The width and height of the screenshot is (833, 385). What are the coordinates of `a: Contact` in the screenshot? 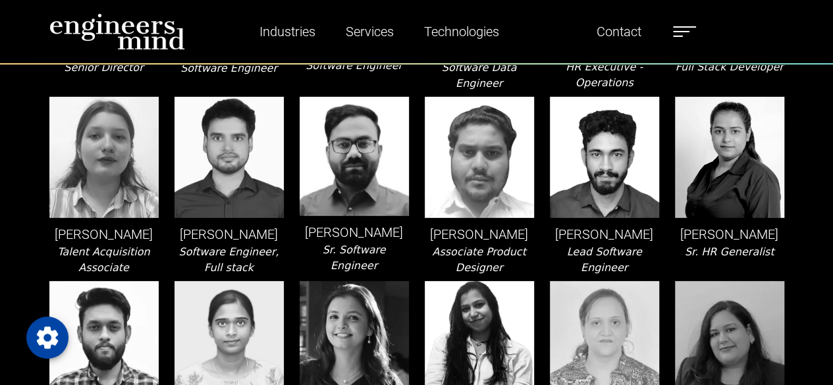 It's located at (619, 32).